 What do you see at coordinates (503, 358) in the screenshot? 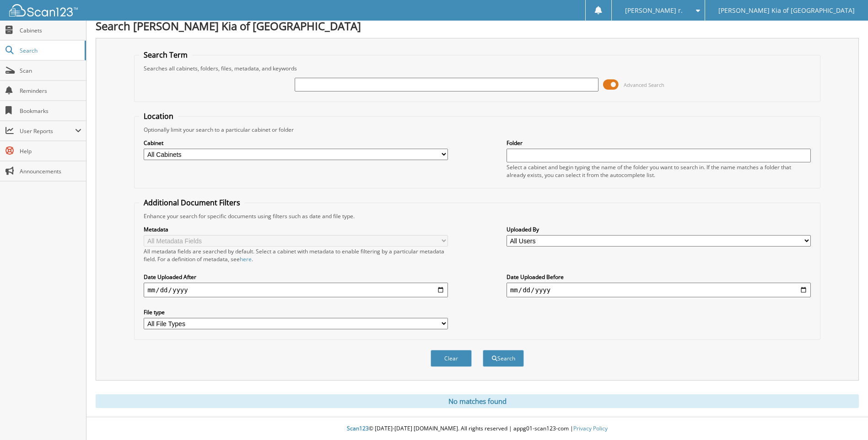
I see `button: Search` at bounding box center [503, 358].